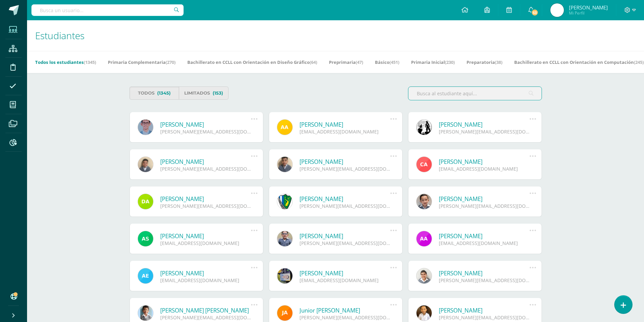 The image size is (644, 322). Describe the element at coordinates (314, 62) in the screenshot. I see `span: (64)` at that location.